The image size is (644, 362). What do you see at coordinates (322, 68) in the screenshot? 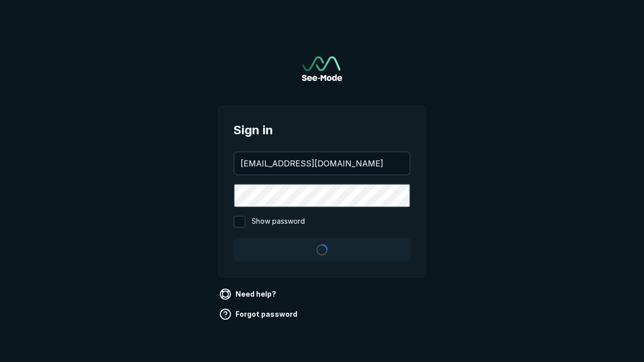
I see `a: Go to sign in` at bounding box center [322, 68].